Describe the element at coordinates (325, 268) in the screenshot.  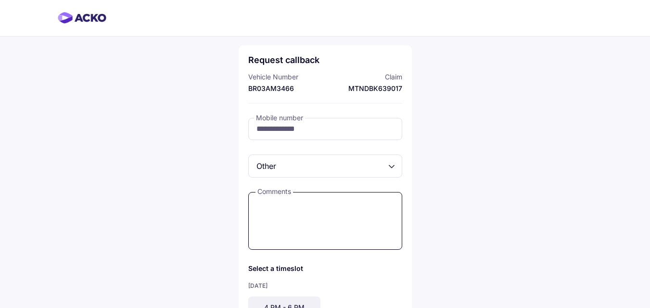
I see `div: Select a timeslot` at that location.